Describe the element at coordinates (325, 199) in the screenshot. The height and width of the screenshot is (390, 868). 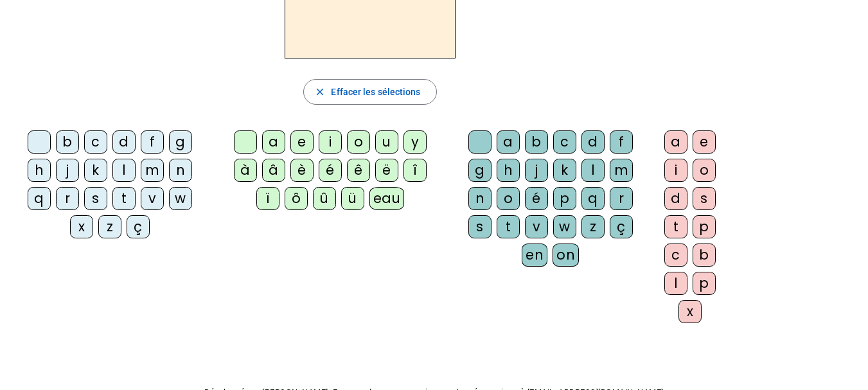
I see `div: û` at that location.